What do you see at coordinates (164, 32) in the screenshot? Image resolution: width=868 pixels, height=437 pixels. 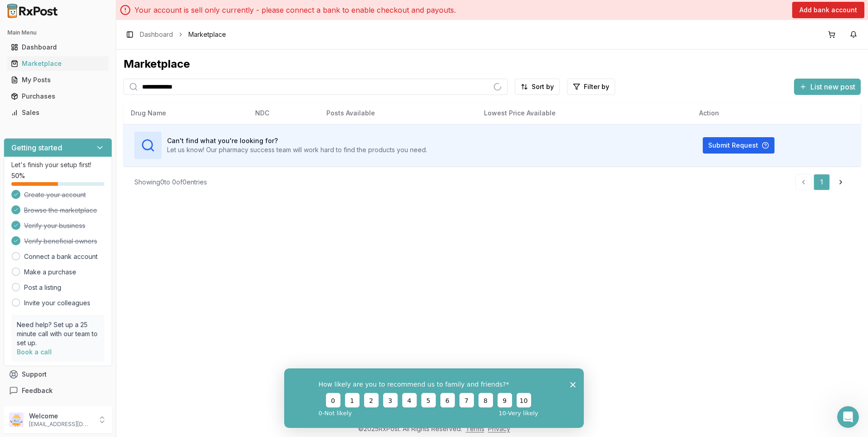 I see `button: 6` at bounding box center [164, 32].